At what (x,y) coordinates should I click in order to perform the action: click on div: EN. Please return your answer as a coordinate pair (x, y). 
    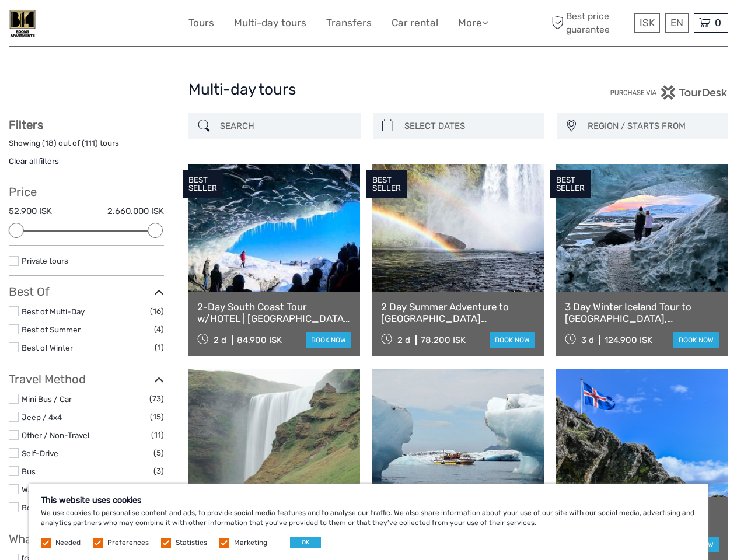
    Looking at the image, I should click on (677, 23).